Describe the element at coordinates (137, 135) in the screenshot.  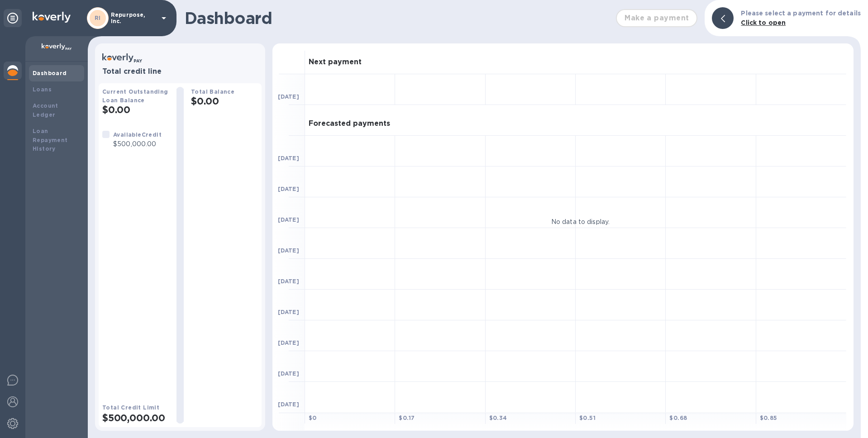
I see `b: Available Credit` at that location.